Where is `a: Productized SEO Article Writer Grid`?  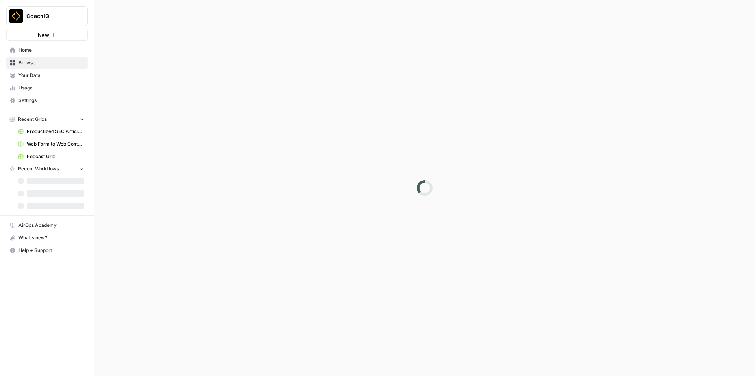
a: Productized SEO Article Writer Grid is located at coordinates (51, 132).